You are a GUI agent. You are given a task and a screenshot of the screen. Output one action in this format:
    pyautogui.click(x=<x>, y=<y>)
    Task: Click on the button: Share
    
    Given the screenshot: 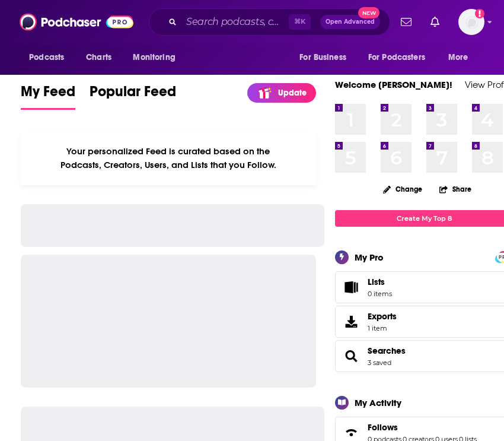 What is the action you would take?
    pyautogui.click(x=456, y=189)
    